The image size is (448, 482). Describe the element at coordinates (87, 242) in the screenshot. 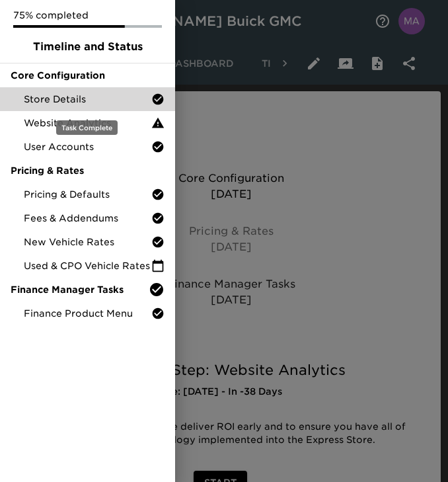

I see `span: New Vehicle Rates` at that location.